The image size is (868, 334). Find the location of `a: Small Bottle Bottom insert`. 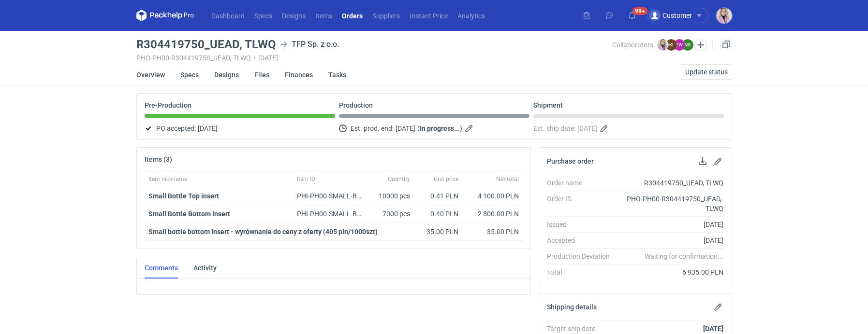

a: Small Bottle Bottom insert is located at coordinates (189, 214).